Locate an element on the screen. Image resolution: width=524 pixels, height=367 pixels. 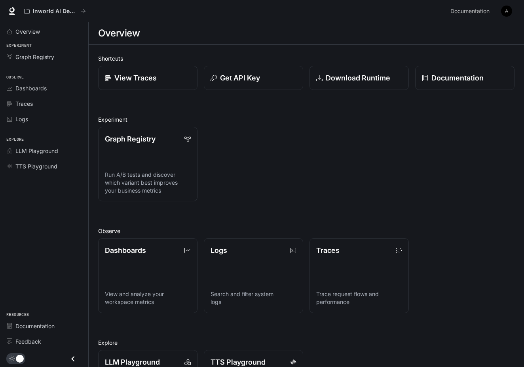
a: TracesTrace request flows and performance is located at coordinates (359, 275).